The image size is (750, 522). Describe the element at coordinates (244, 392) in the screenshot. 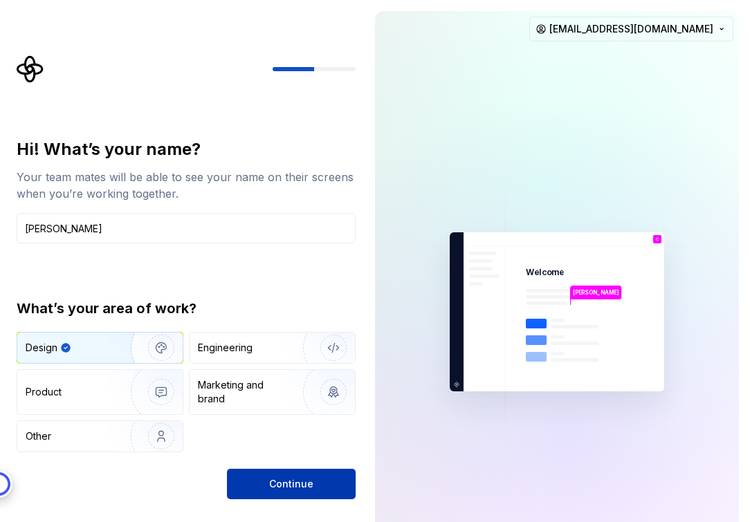

I see `div: Marketing and brand` at that location.